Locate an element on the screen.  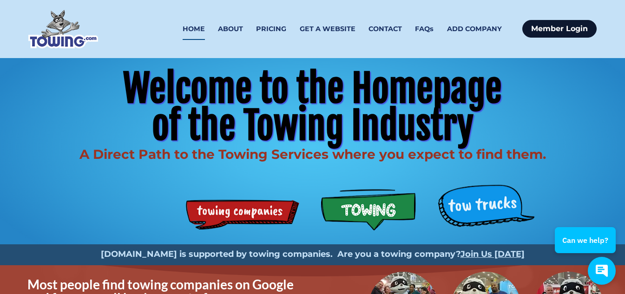
span: A Direct Path to the Towing Services where you expect to find them. is located at coordinates (313, 154).